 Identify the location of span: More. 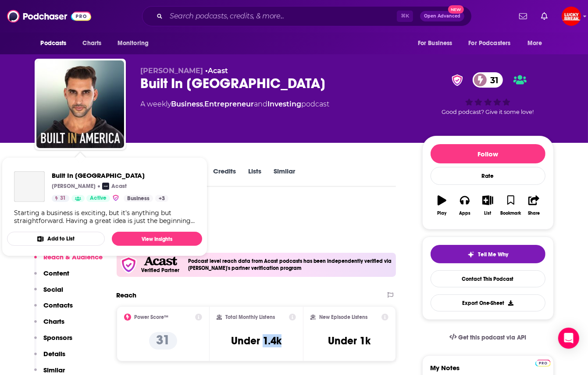
(535, 44).